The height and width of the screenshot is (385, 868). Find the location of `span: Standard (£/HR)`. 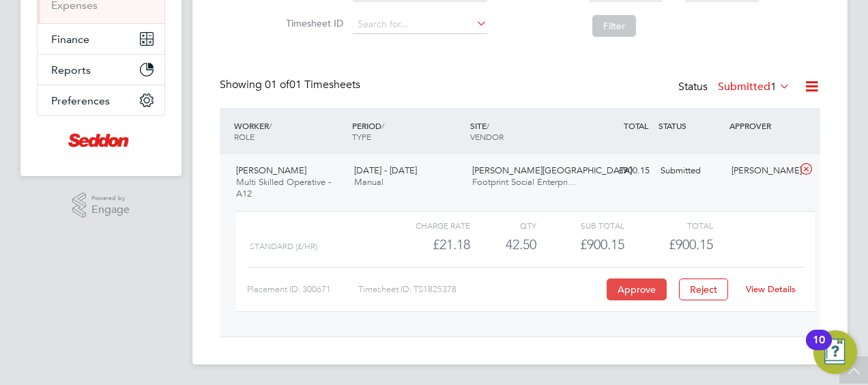

span: Standard (£/HR) is located at coordinates (283, 247).